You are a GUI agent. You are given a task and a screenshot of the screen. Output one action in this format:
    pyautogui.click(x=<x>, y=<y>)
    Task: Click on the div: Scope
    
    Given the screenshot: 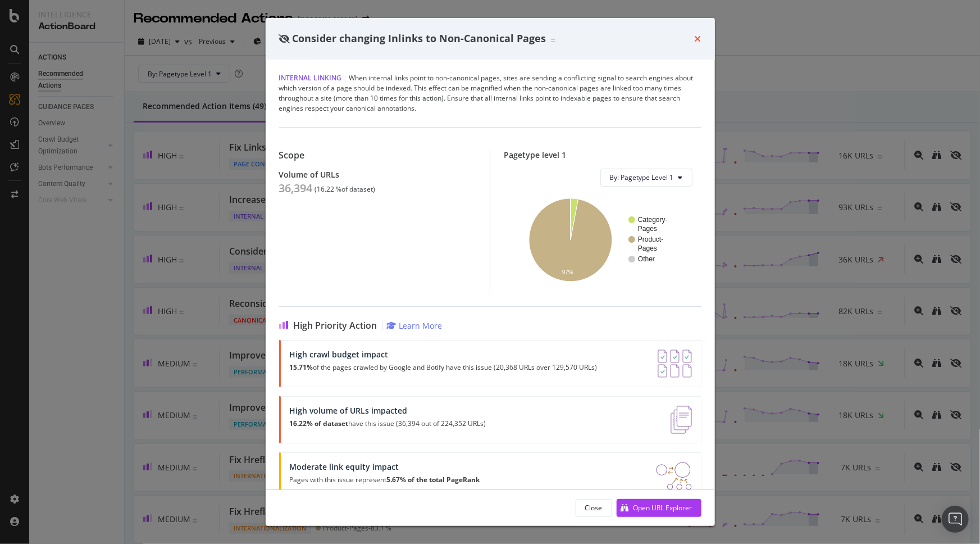 What is the action you would take?
    pyautogui.click(x=378, y=155)
    